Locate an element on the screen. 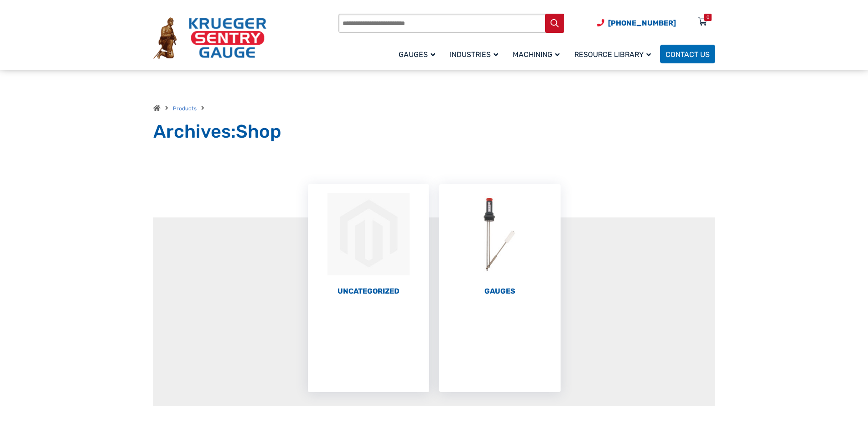 The width and height of the screenshot is (868, 439). a: Visit product category Uncategorized is located at coordinates (368, 240).